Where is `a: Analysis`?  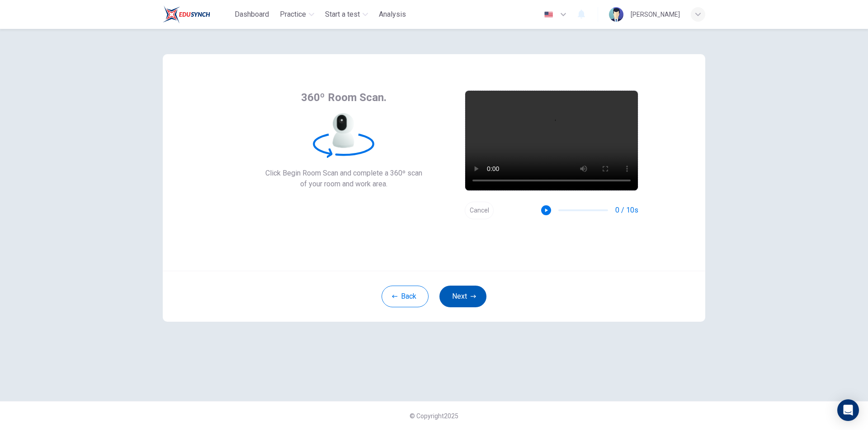 a: Analysis is located at coordinates (392, 14).